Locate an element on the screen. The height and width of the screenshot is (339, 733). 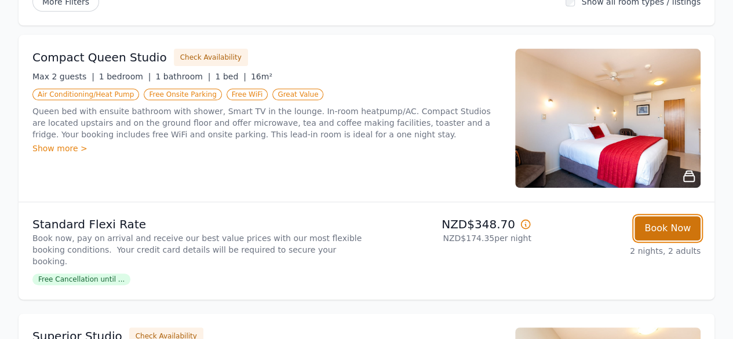
p: Book now, pay on arrival and receive our best value prices with our most flexible booking conditi... is located at coordinates (197, 250).